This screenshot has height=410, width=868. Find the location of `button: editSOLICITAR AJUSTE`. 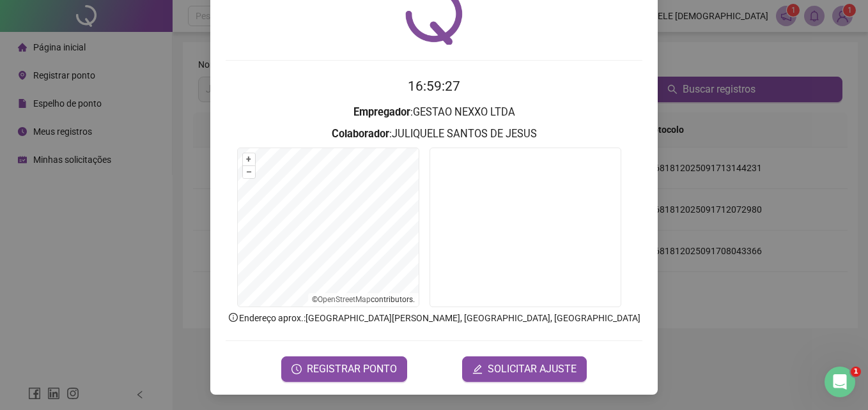

button: editSOLICITAR AJUSTE is located at coordinates (524, 370).